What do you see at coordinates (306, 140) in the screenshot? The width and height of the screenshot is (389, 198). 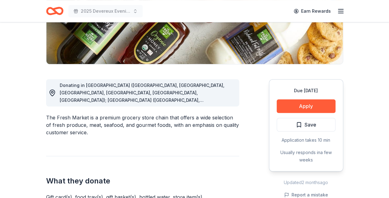 I see `div: Application takes 10 min` at bounding box center [306, 140].